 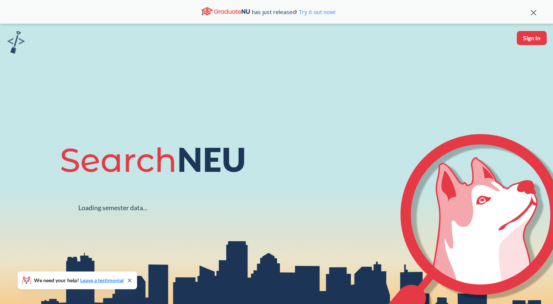 What do you see at coordinates (531, 38) in the screenshot?
I see `button: Sign In` at bounding box center [531, 38].